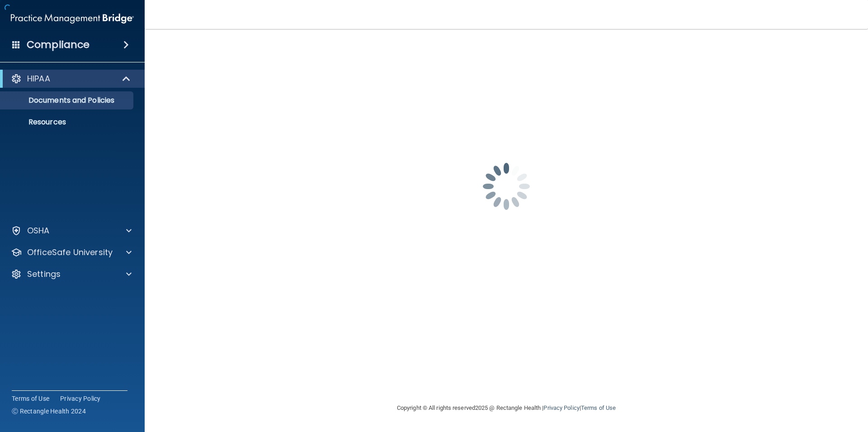 The height and width of the screenshot is (432, 868). I want to click on a: OSHA, so click(71, 231).